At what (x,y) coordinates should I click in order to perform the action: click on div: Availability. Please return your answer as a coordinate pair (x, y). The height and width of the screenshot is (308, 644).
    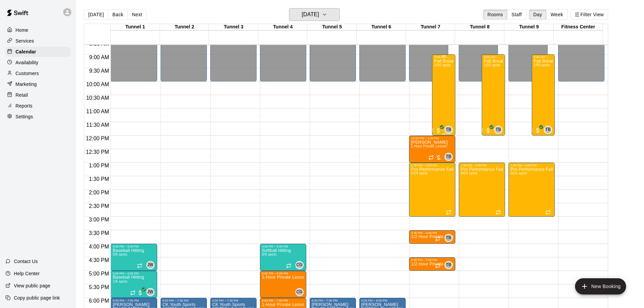
    Looking at the image, I should click on (38, 63).